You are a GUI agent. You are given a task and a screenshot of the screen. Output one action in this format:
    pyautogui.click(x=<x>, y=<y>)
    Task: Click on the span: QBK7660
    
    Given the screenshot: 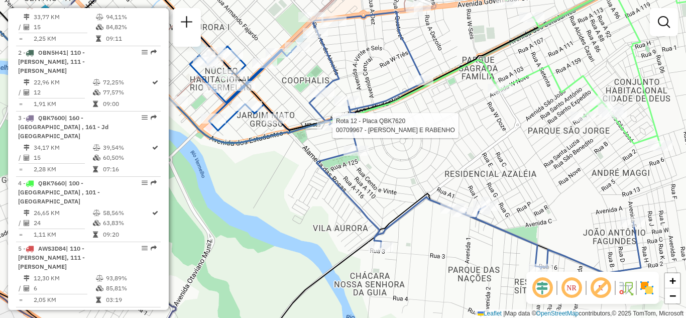 What is the action you would take?
    pyautogui.click(x=51, y=183)
    